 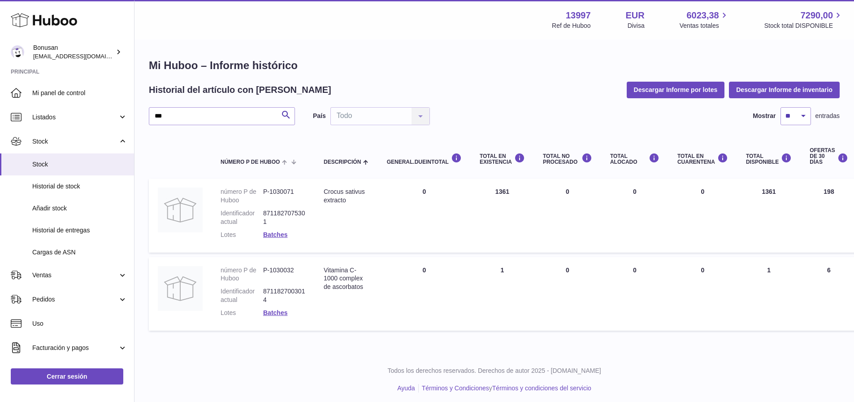 What do you see at coordinates (571, 26) in the screenshot?
I see `div: Ref de Huboo` at bounding box center [571, 26].